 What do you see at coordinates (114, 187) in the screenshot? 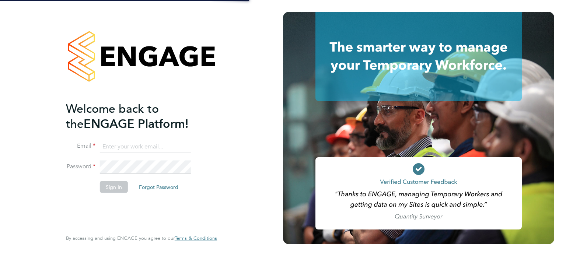
I see `button: Sign In` at bounding box center [114, 187].